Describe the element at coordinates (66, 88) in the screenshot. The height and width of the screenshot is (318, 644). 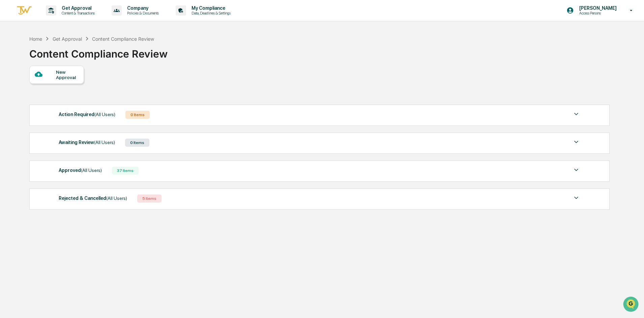
I see `a: 🗄️Attestations` at that location.